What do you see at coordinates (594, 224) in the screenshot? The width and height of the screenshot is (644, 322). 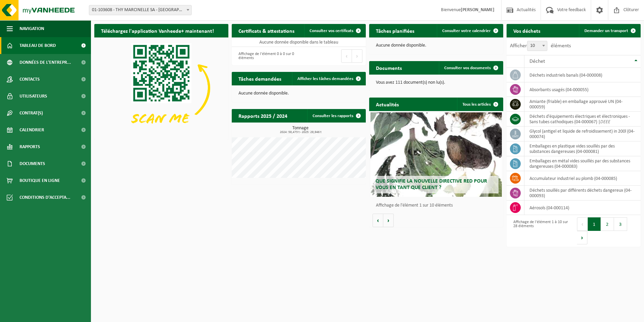 I see `button: 1` at bounding box center [594, 224].